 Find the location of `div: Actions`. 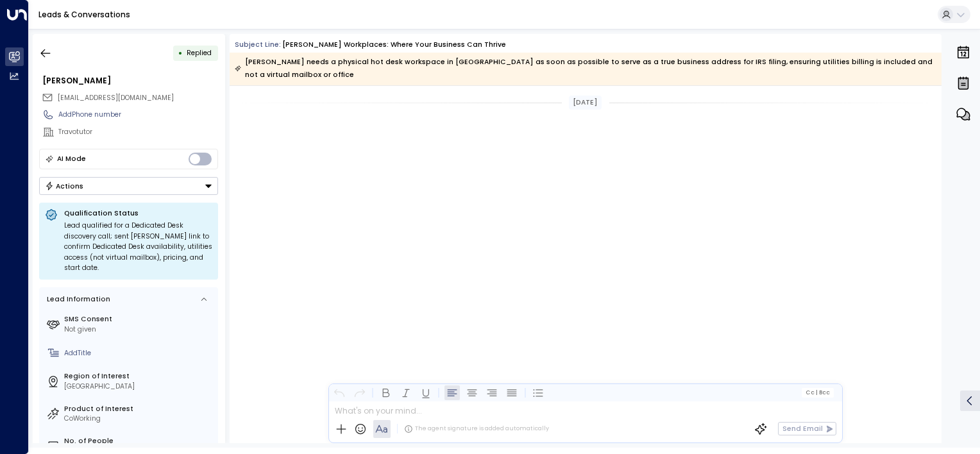

div: Actions is located at coordinates (64, 186).